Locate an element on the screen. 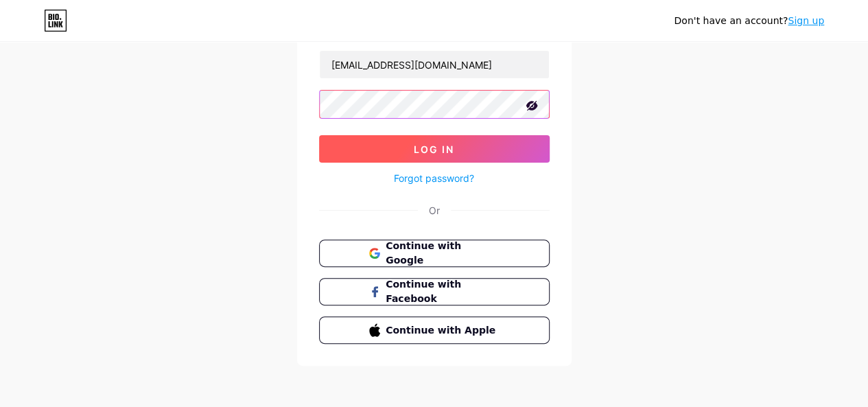 This screenshot has width=868, height=407. span: Continue with Facebook is located at coordinates (442, 292).